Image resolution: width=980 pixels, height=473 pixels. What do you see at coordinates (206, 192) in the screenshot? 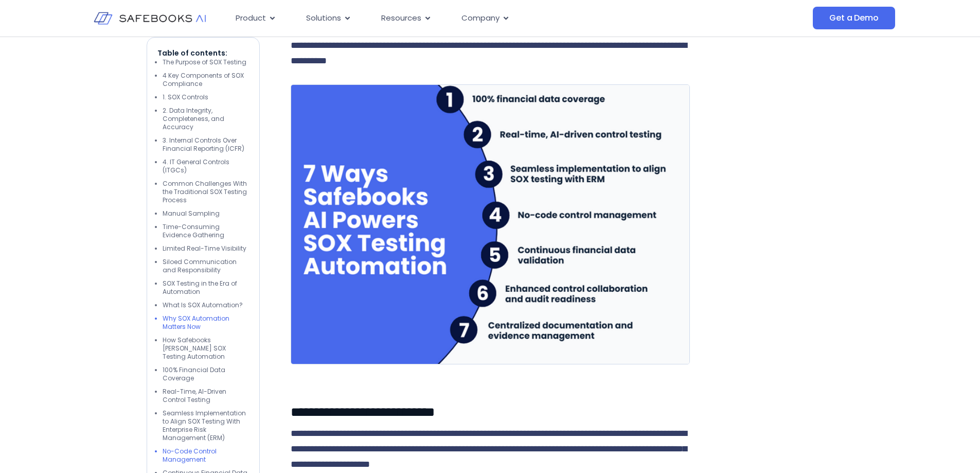
I see `li: Common Challenges With the Traditional SOX Testing Process` at bounding box center [206, 192].